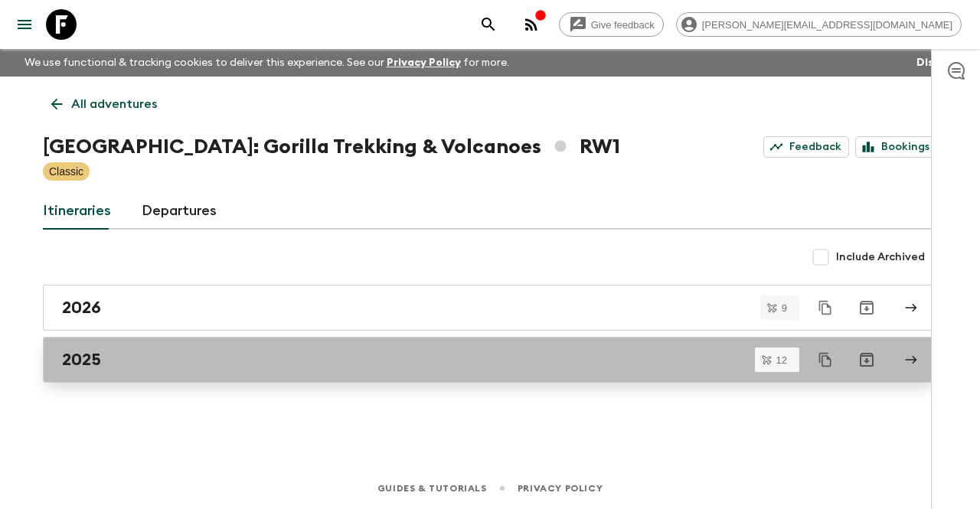 Image resolution: width=980 pixels, height=509 pixels. What do you see at coordinates (895, 147) in the screenshot?
I see `a: Bookings` at bounding box center [895, 147].